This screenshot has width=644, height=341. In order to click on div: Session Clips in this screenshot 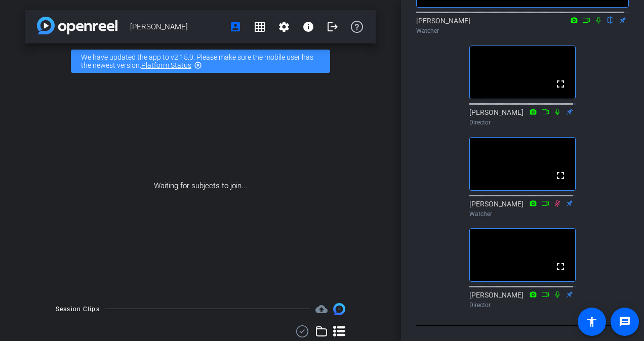, I will do `click(77, 309)`.